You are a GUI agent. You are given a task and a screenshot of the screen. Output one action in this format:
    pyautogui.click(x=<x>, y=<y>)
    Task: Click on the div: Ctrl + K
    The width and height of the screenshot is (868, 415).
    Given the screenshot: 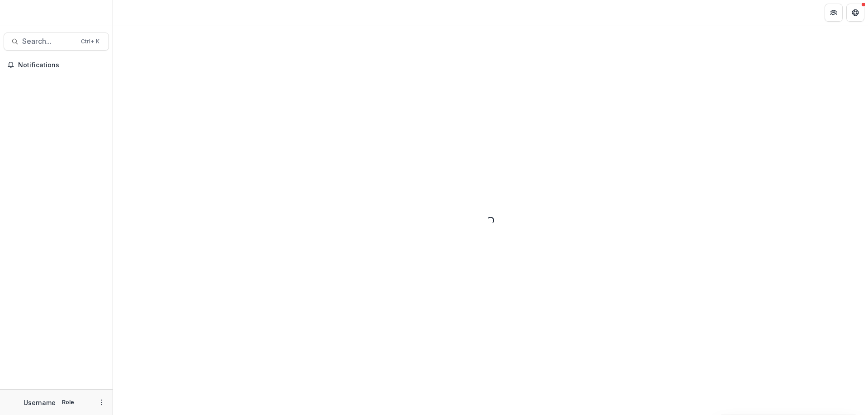 What is the action you would take?
    pyautogui.click(x=90, y=42)
    